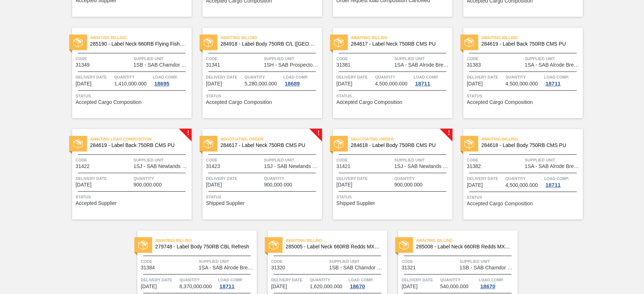  Describe the element at coordinates (213, 166) in the screenshot. I see `span: 31423` at that location.